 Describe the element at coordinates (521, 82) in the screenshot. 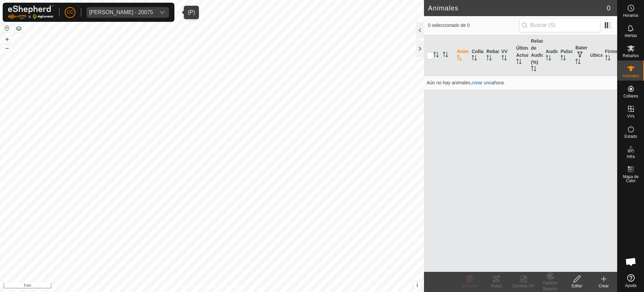

I see `td: Aún no hay animales, ahora.` at that location.